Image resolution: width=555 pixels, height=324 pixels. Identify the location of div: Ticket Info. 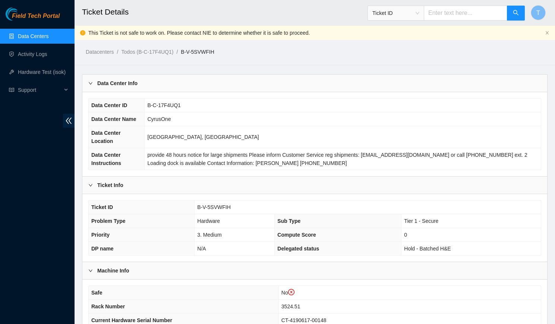
(315, 185).